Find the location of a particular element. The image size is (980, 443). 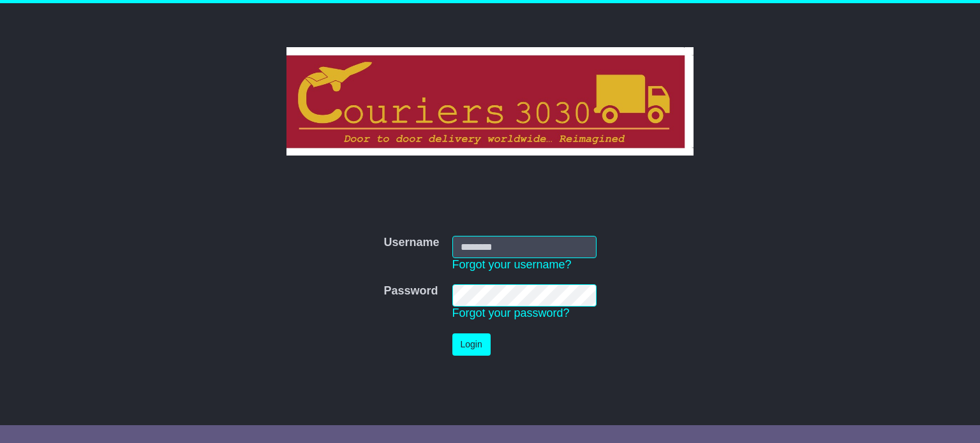

a: Forgot your username? is located at coordinates (512, 264).